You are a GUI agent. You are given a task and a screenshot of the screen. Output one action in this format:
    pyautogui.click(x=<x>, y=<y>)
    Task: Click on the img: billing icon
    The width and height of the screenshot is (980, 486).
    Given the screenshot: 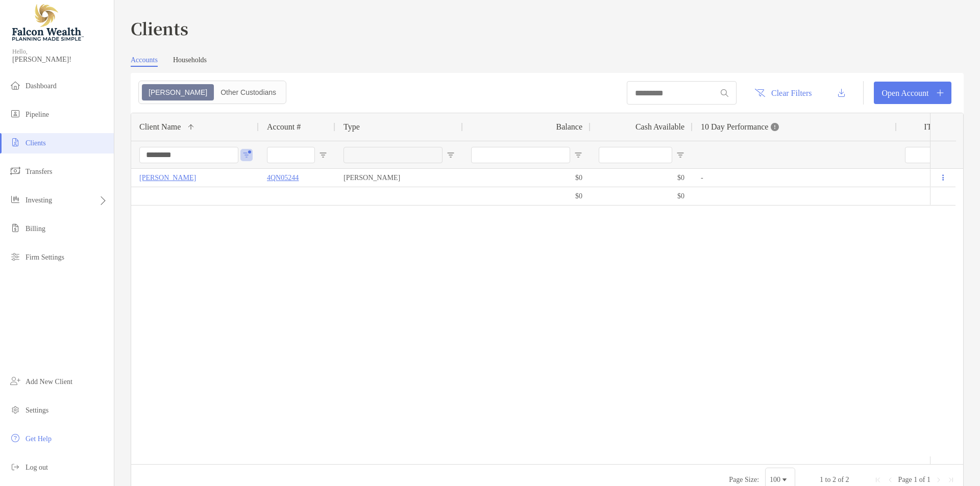 What is the action you would take?
    pyautogui.click(x=16, y=228)
    